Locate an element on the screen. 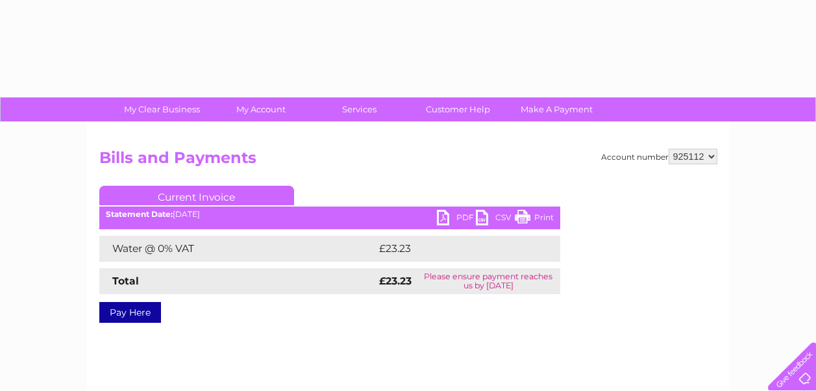 The image size is (816, 391). a: My Clear Business is located at coordinates (162, 109).